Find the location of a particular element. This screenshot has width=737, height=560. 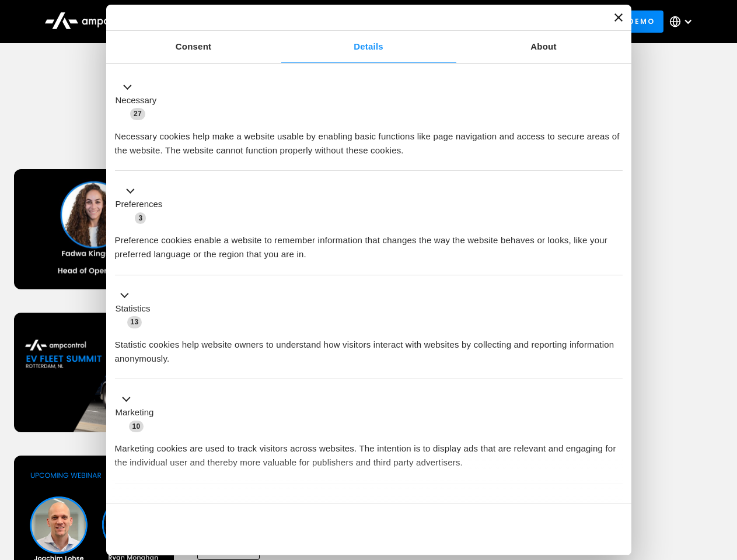

button: Statistics (13) is located at coordinates (136, 309).